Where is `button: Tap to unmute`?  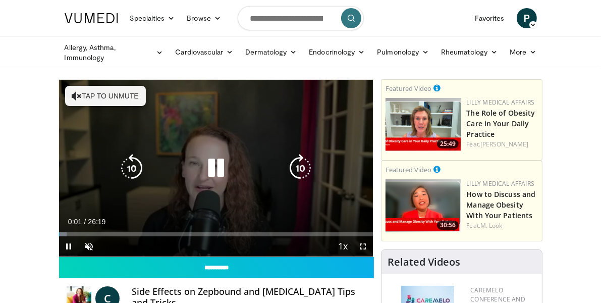
button: Tap to unmute is located at coordinates (105, 96).